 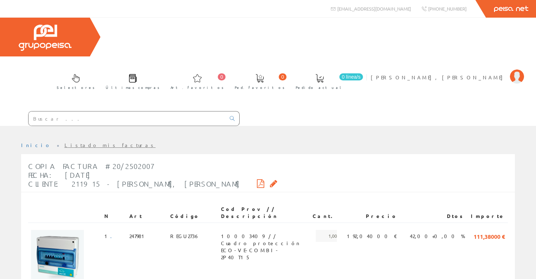 What do you see at coordinates (131, 81) in the screenshot?
I see `a: Últimas compras` at bounding box center [131, 81].